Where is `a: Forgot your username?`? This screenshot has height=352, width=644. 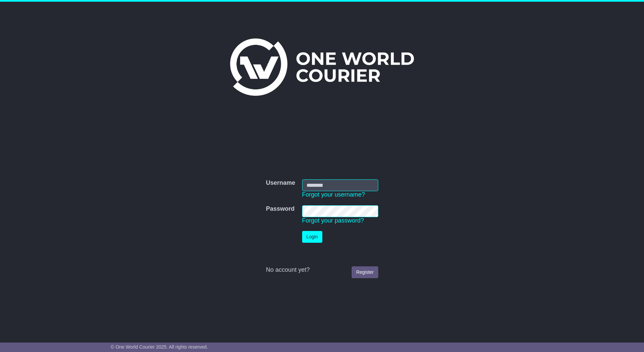 a: Forgot your username? is located at coordinates (334, 194).